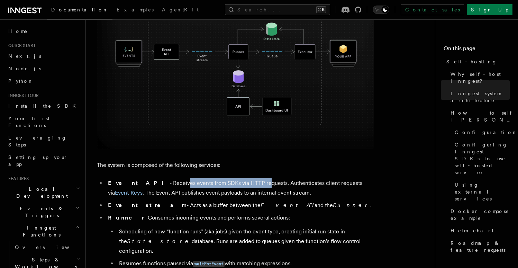 The image size is (518, 268). What do you see at coordinates (43, 56) in the screenshot?
I see `a: Next.js` at bounding box center [43, 56].